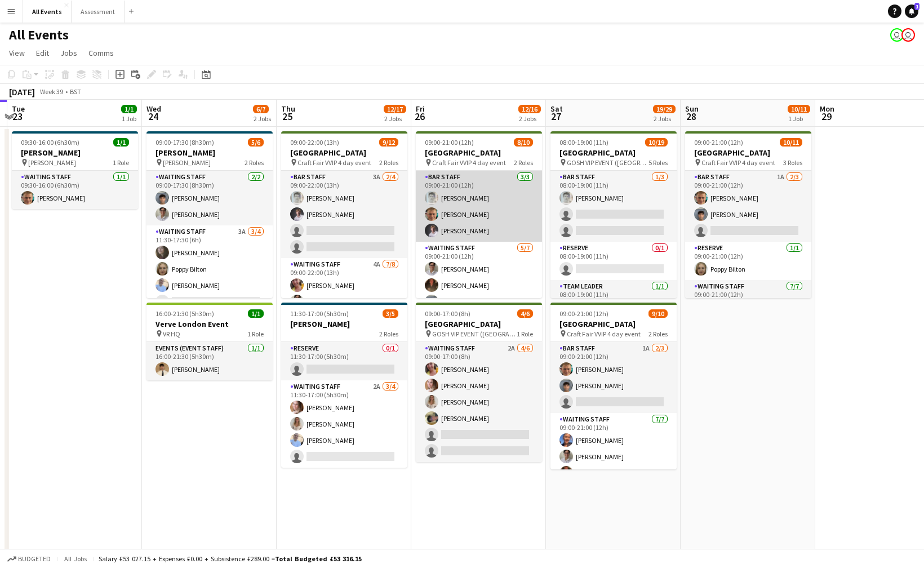 This screenshot has width=924, height=568. What do you see at coordinates (897, 35) in the screenshot?
I see `app-user-avatar: Nathan Wong` at bounding box center [897, 35].